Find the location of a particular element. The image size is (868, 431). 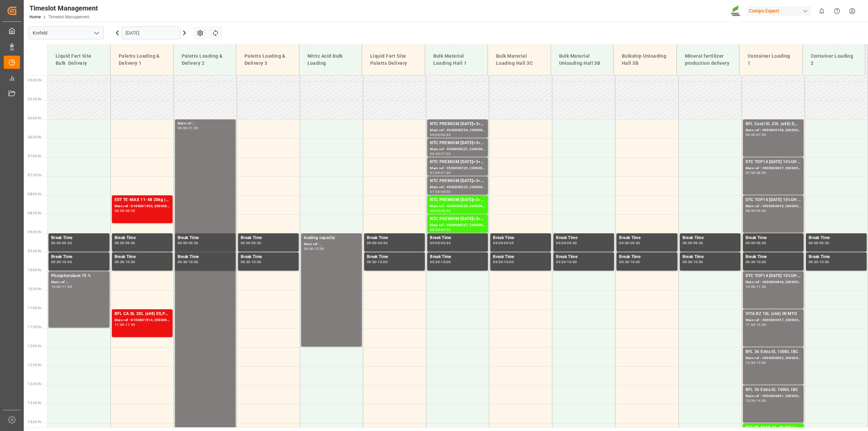

div: 06:00 is located at coordinates (183, 128).